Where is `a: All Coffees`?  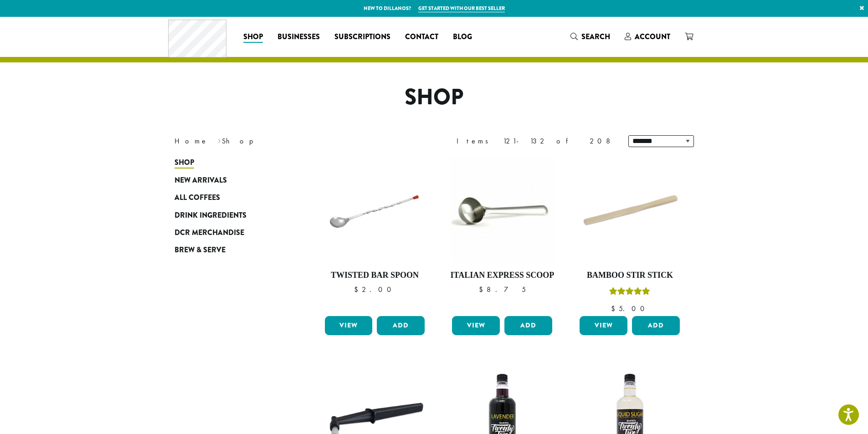
a: All Coffees is located at coordinates (229, 197).